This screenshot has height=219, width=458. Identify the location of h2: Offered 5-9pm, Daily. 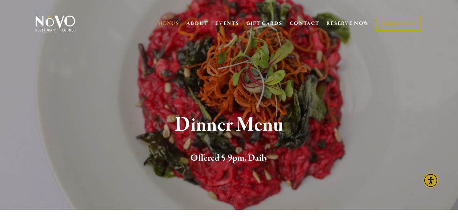
(229, 158).